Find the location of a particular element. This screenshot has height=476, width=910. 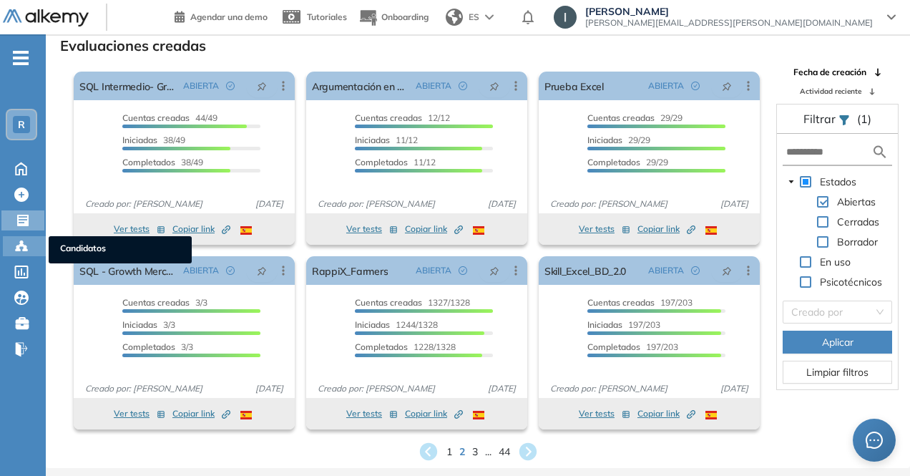

span: Estados is located at coordinates (838, 182).